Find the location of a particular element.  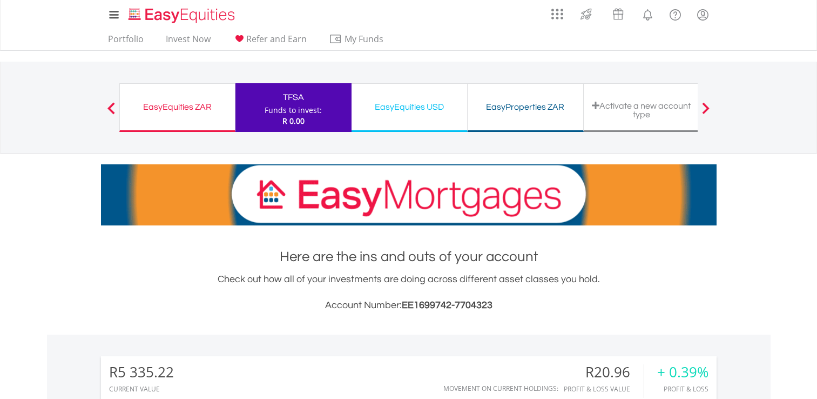

span: EE1699742-7704323 is located at coordinates (447, 305).